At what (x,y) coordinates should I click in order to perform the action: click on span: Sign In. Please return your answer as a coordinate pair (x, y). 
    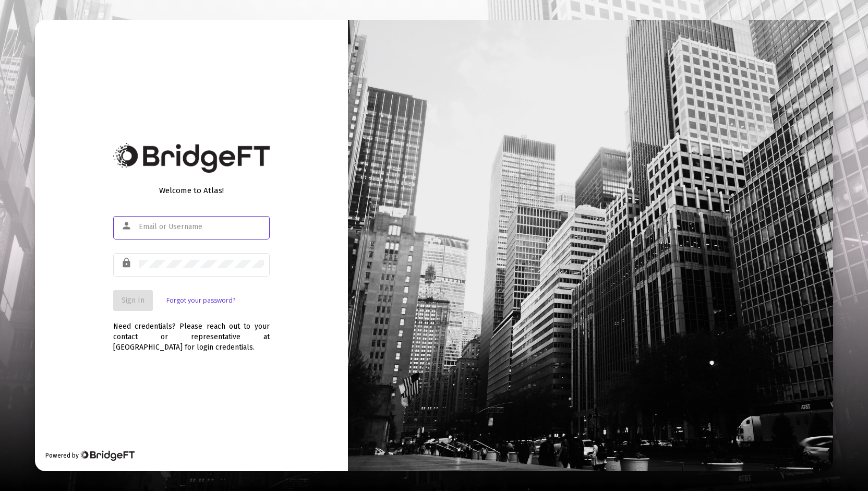
    Looking at the image, I should click on (133, 300).